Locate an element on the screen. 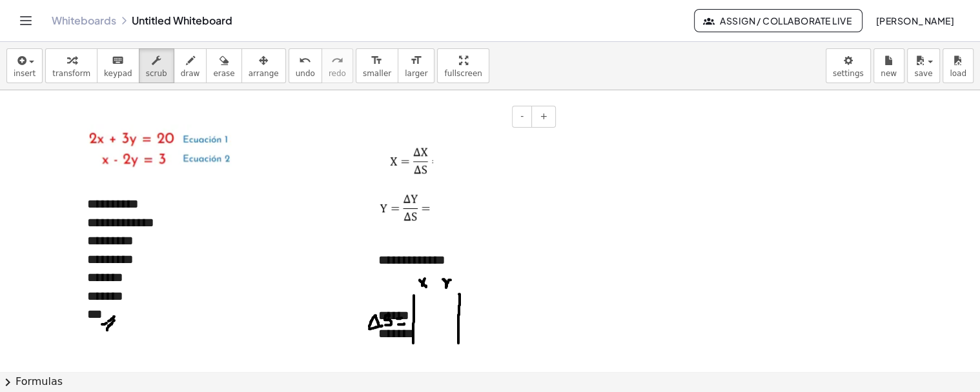  a: Whiteboards is located at coordinates (84, 21).